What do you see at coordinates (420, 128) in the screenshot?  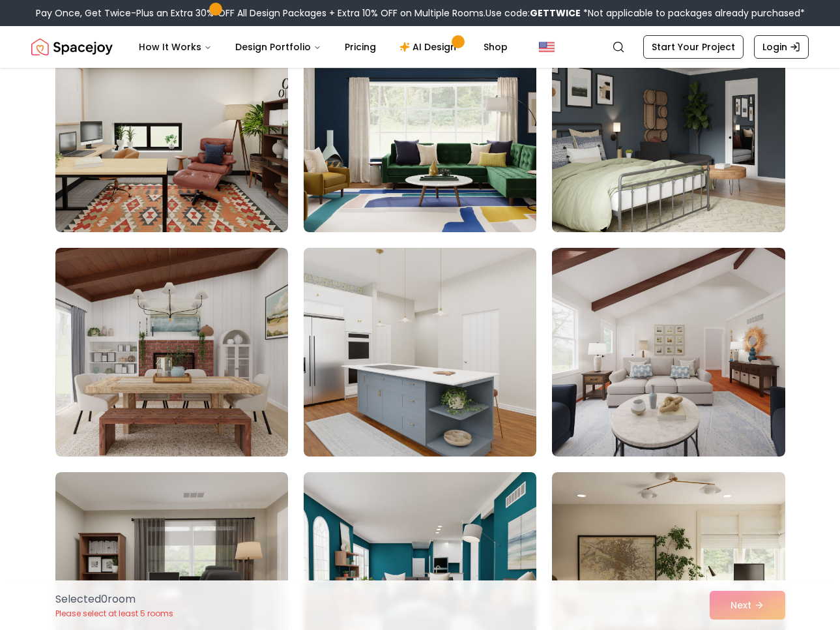 I see `img: Room room-20` at bounding box center [420, 128].